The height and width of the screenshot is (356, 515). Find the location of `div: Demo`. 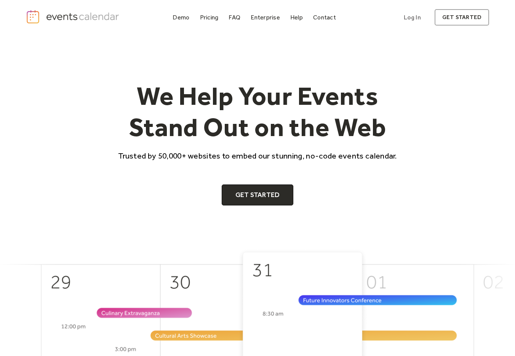

div: Demo is located at coordinates (181, 17).